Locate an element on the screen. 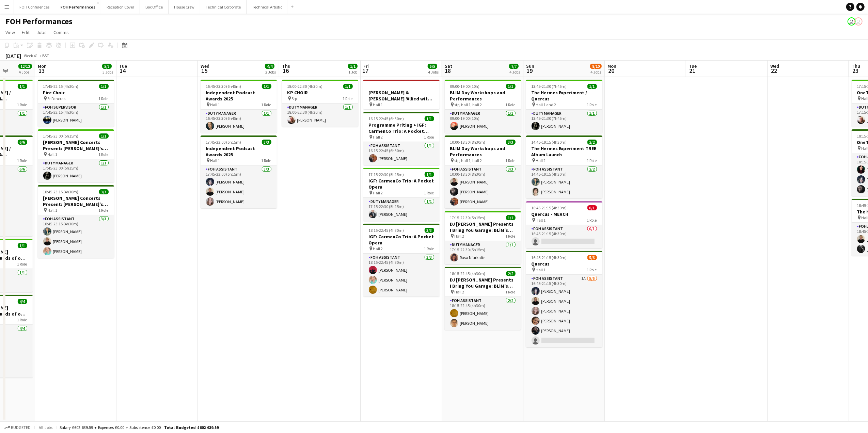 This screenshot has height=433, width=868. span: 20 is located at coordinates (611, 71).